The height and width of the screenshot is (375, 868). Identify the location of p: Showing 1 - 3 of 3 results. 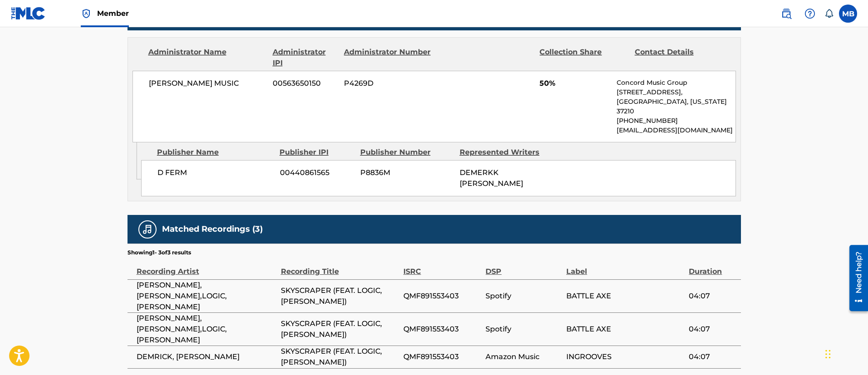
(159, 252).